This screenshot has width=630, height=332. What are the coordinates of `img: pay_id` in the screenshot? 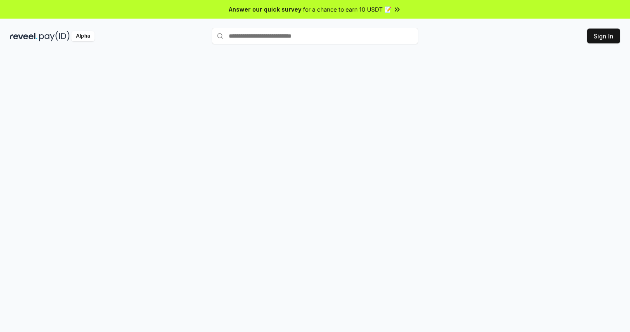 It's located at (55, 36).